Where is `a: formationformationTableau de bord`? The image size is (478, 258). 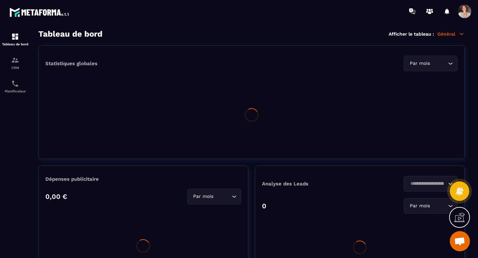
a: formationformationTableau de bord is located at coordinates (15, 39).